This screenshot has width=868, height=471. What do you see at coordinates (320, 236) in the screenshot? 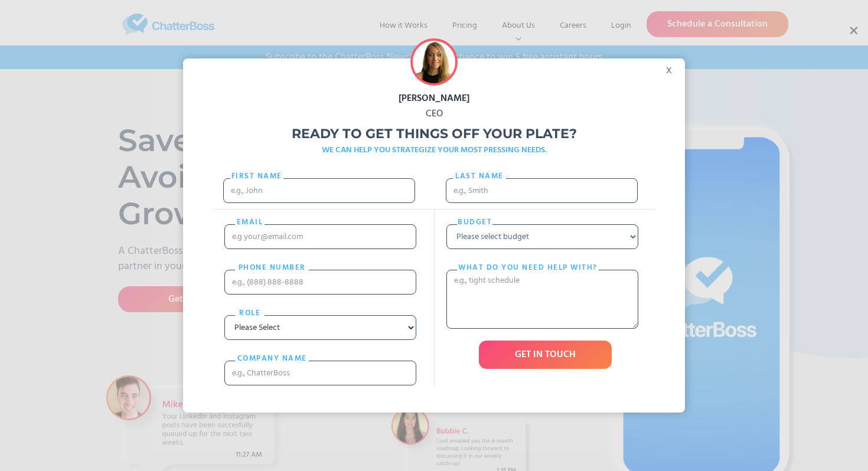
I see `input: e.g your@email.com` at bounding box center [320, 236].